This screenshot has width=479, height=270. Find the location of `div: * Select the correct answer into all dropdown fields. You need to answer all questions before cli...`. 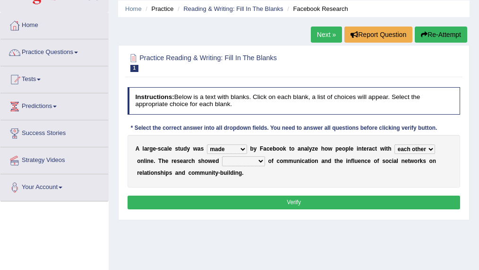

div: * Select the correct answer into all dropdown fields. You need to answer all questions before cli... is located at coordinates (284, 129).